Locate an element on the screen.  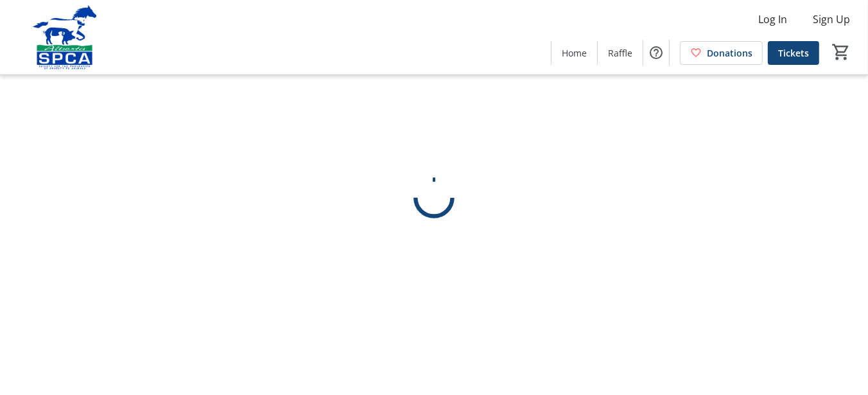
span: Log In is located at coordinates (772, 19).